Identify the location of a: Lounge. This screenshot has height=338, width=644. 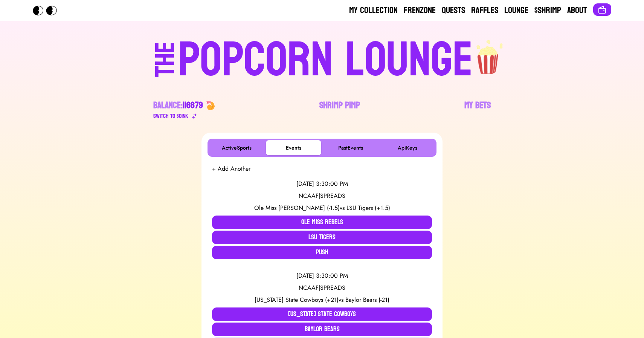
(516, 11).